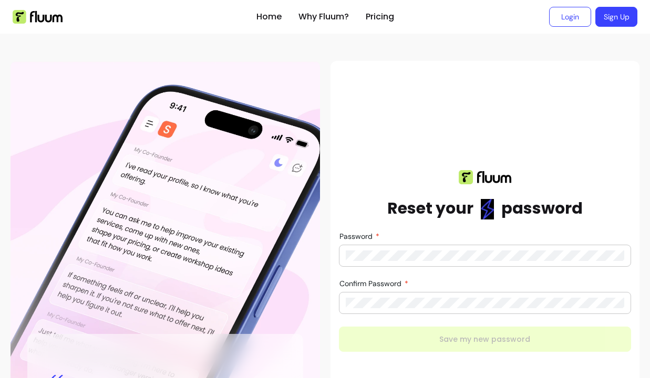 The width and height of the screenshot is (650, 378). What do you see at coordinates (380, 17) in the screenshot?
I see `a: Pricing` at bounding box center [380, 17].